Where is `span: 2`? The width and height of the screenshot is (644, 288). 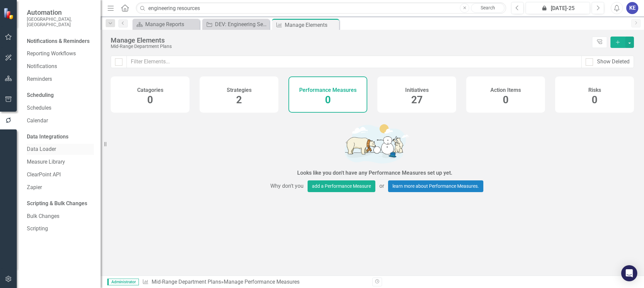 span: 2 is located at coordinates (239, 99).